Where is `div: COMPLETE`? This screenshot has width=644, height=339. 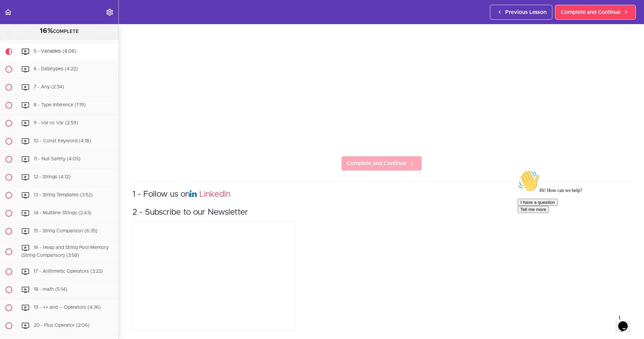
div: COMPLETE is located at coordinates (59, 32).